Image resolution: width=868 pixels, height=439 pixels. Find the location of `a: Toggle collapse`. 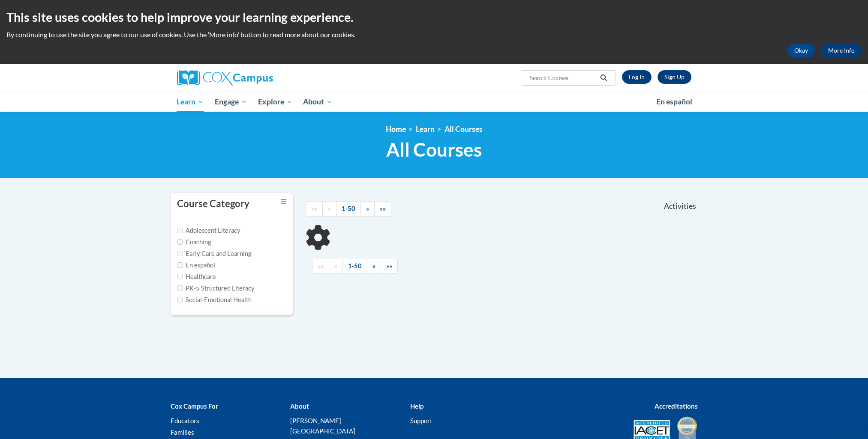

a: Toggle collapse is located at coordinates (283, 202).